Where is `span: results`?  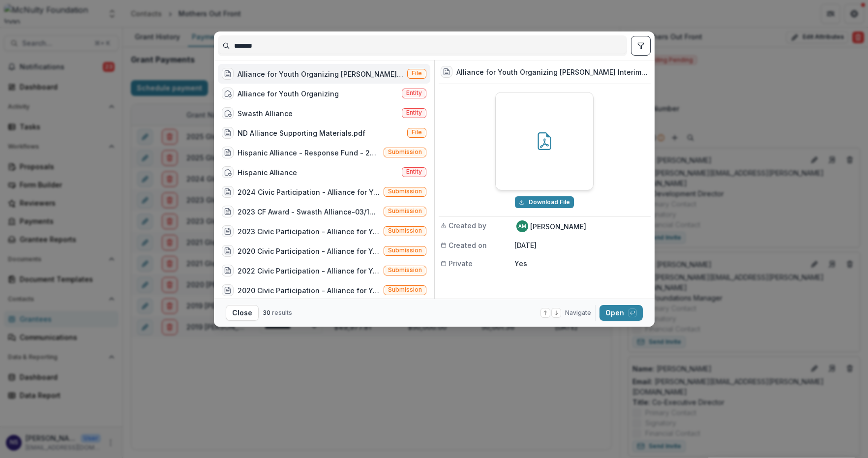 span: results is located at coordinates (282, 313).